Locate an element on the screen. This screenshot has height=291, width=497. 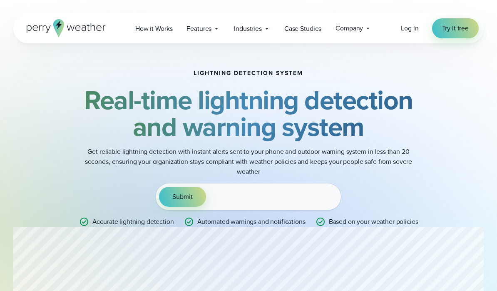
span: Submit is located at coordinates (182, 196).